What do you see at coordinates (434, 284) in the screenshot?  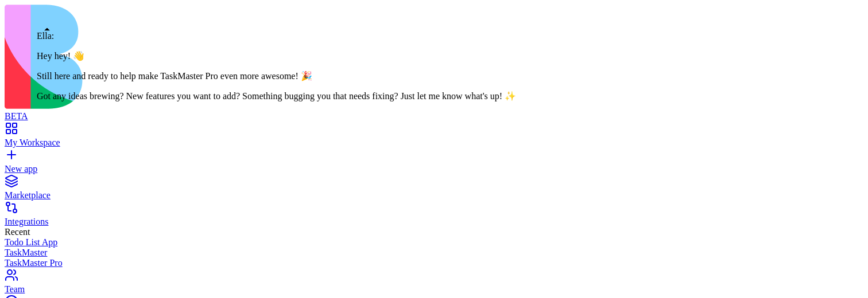 I see `a: Team` at bounding box center [434, 284].